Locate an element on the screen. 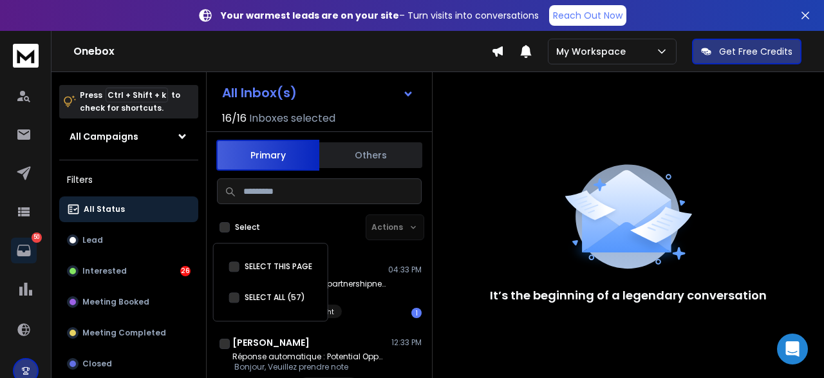 The height and width of the screenshot is (378, 824). p: My Workspace is located at coordinates (593, 51).